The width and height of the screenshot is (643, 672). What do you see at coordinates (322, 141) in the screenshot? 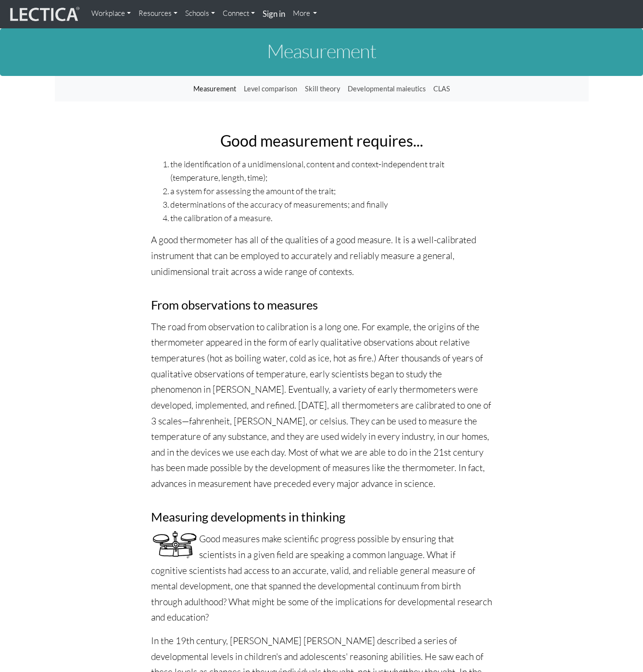
I see `h2: Good measurement requires...` at bounding box center [322, 141].